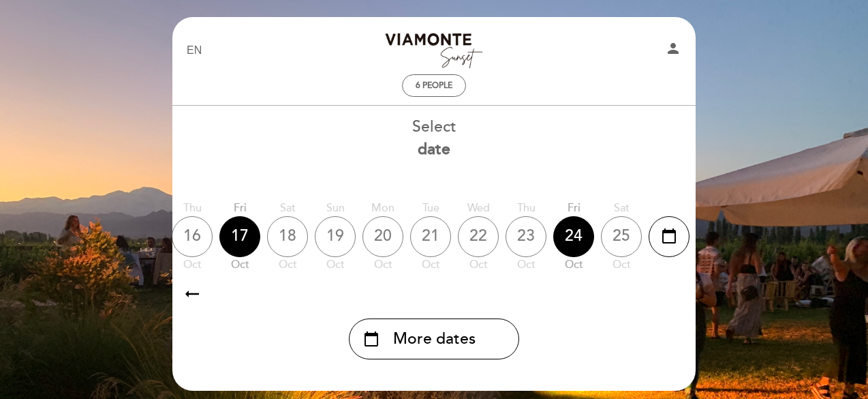 Image resolution: width=868 pixels, height=399 pixels. What do you see at coordinates (193, 237) in the screenshot?
I see `div: 16` at bounding box center [193, 237].